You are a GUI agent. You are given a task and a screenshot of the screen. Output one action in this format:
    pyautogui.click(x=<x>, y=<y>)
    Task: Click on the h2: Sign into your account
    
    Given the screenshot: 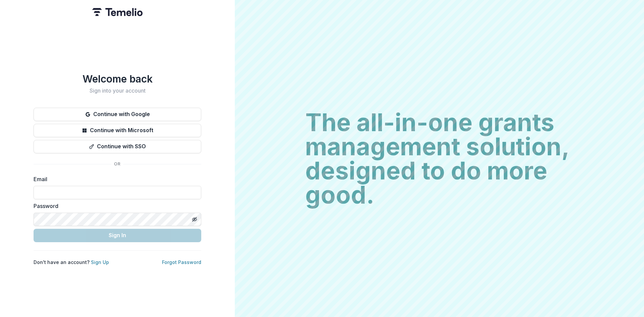 What is the action you would take?
    pyautogui.click(x=117, y=91)
    